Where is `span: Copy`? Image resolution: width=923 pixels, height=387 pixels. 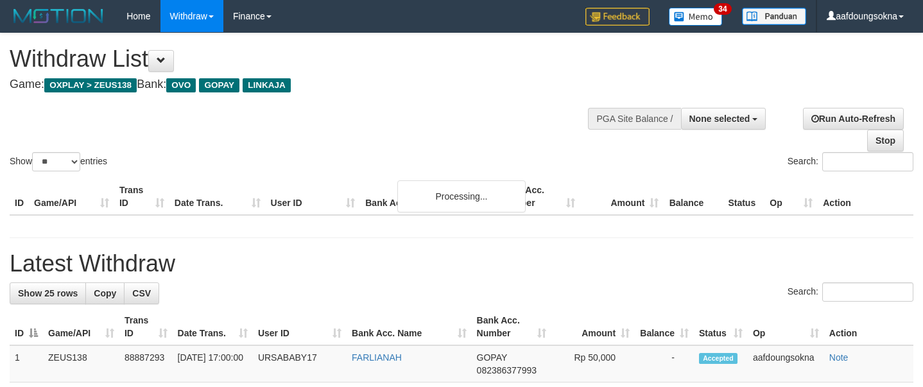 span: Copy is located at coordinates (105, 293).